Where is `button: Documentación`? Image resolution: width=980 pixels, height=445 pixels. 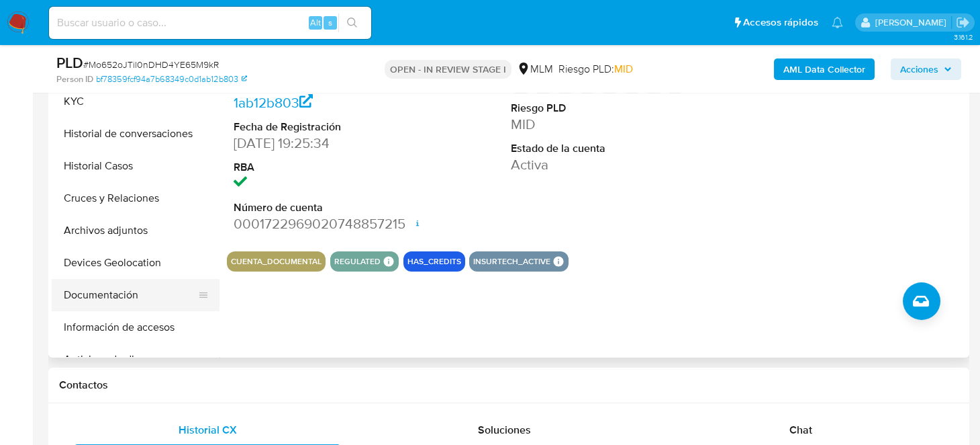
button: Documentación is located at coordinates (130, 295).